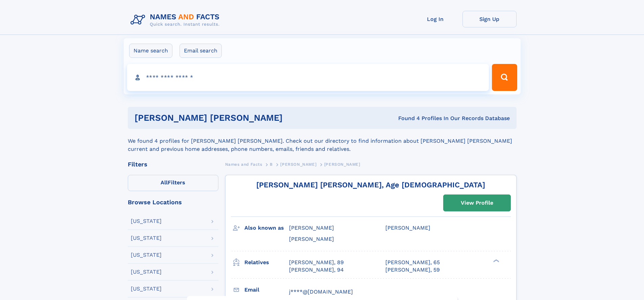  I want to click on h3: Also known as, so click(267, 228).